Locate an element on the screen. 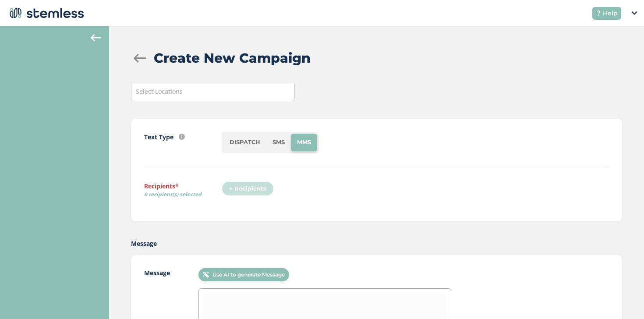  div: Chat Widget is located at coordinates (623, 298).